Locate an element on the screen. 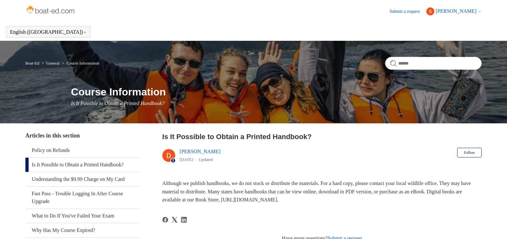  a: Policy on Refunds is located at coordinates (82, 151).